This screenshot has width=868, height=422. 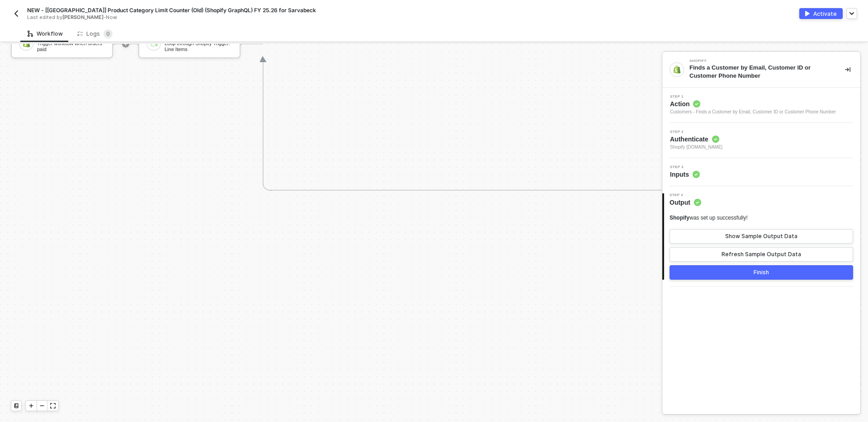 I want to click on span: icon-expand, so click(x=53, y=406).